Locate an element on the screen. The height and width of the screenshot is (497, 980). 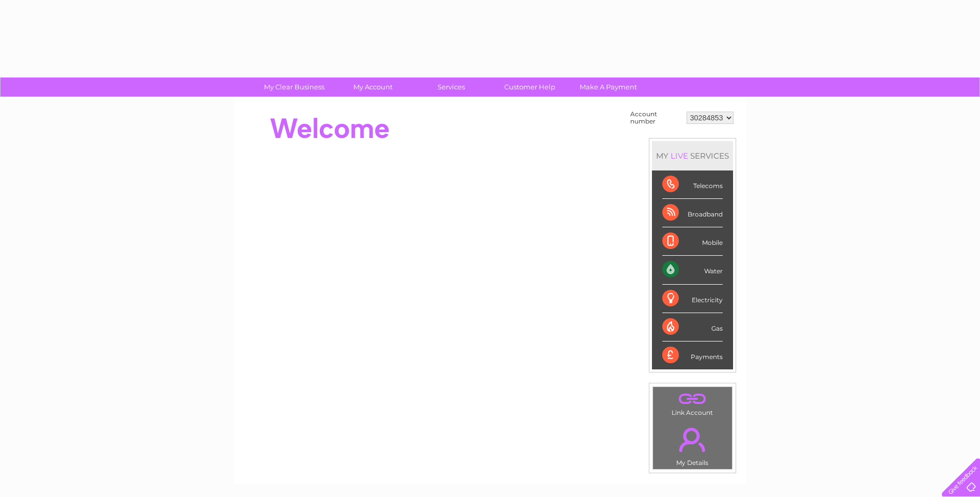
td: Link Account is located at coordinates (692, 403).